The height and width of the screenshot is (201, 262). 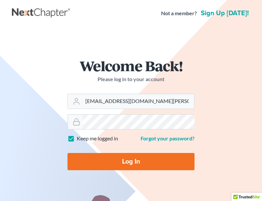 What do you see at coordinates (179, 13) in the screenshot?
I see `strong: Not a member?` at bounding box center [179, 13].